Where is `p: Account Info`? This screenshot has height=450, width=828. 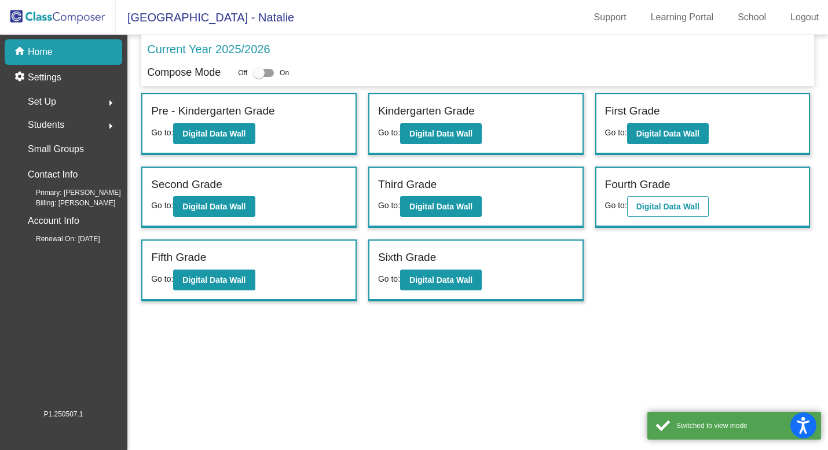 p: Account Info is located at coordinates (53, 221).